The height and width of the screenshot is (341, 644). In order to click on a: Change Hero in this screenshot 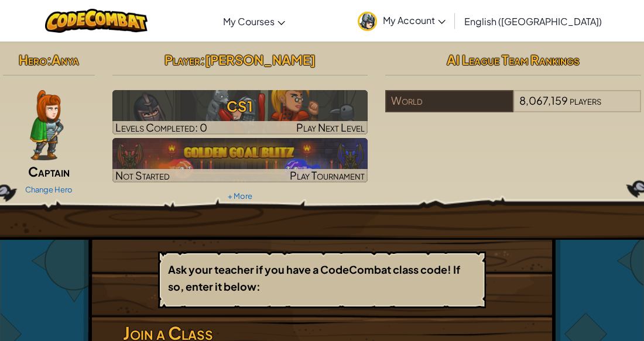, I will do `click(49, 190)`.